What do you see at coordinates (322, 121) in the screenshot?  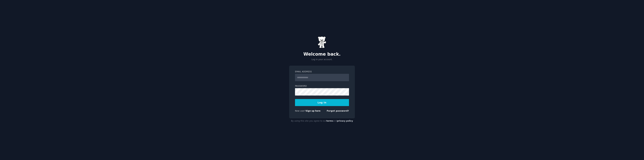 I see `div: By using this site you agree to our and` at bounding box center [322, 121].